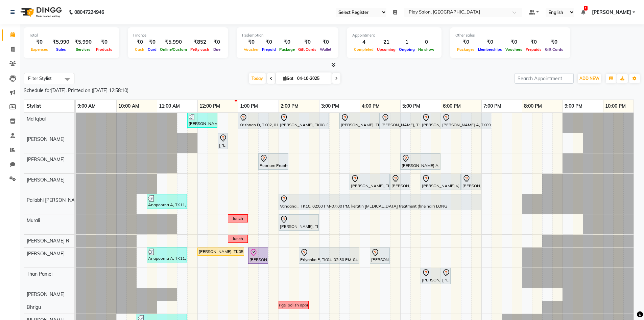  Describe the element at coordinates (287, 49) in the screenshot. I see `span: Package` at that location.